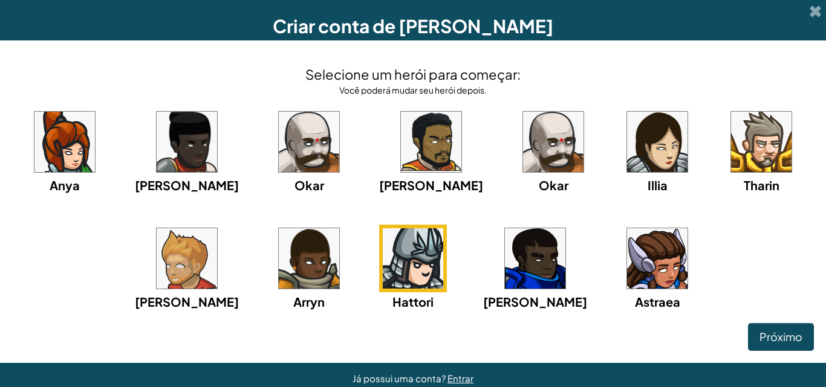  I want to click on span: Anya, so click(65, 185).